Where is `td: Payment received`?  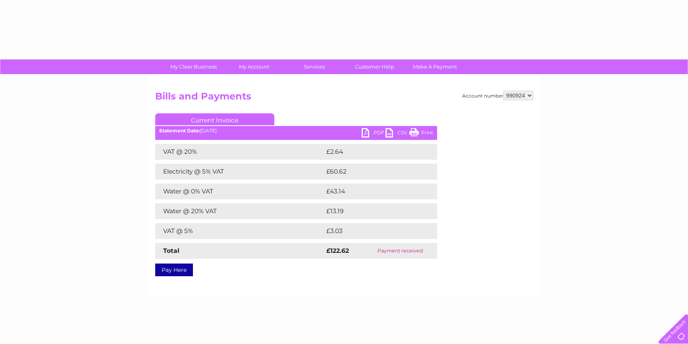 td: Payment received is located at coordinates (400, 251).